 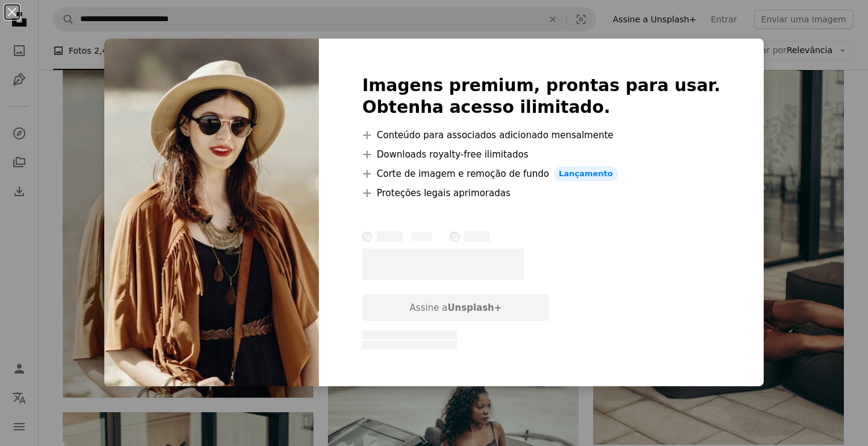 I want to click on span: Lançamento, so click(x=586, y=173).